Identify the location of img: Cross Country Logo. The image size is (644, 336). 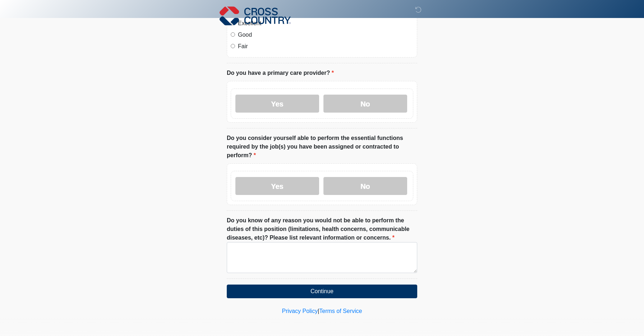
(255, 16).